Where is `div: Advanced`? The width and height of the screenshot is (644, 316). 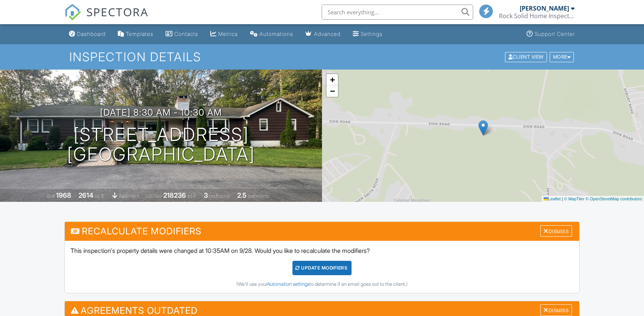 div: Advanced is located at coordinates (327, 34).